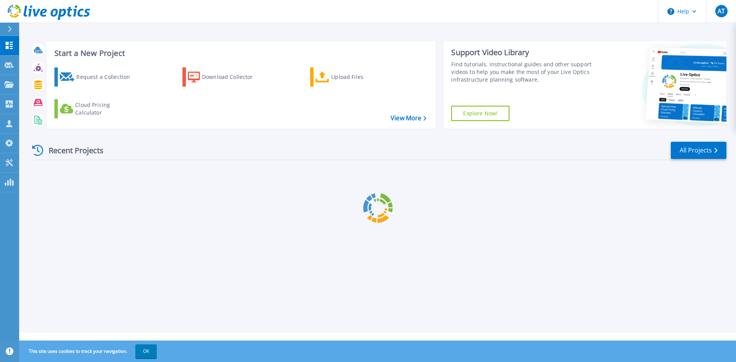 The width and height of the screenshot is (736, 362). What do you see at coordinates (362, 77) in the screenshot?
I see `div: Upload Files` at bounding box center [362, 77].